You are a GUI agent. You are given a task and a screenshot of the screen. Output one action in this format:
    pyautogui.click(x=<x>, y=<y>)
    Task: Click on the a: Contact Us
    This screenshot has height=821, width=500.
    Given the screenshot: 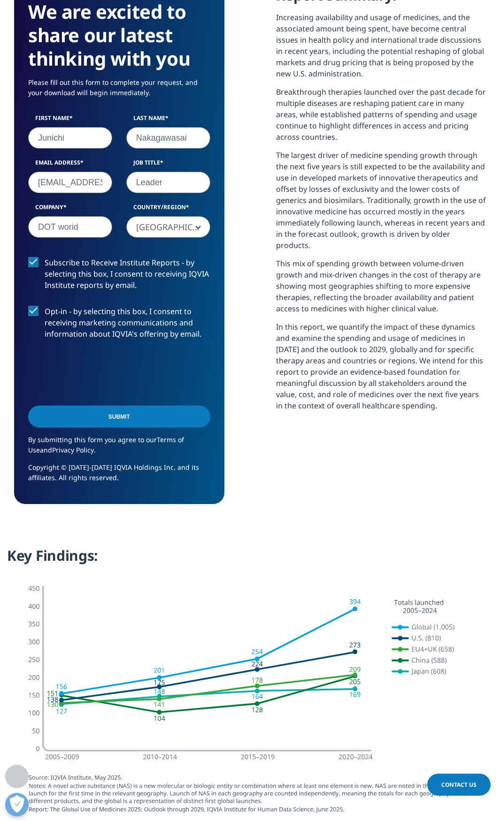 What is the action you would take?
    pyautogui.click(x=458, y=785)
    